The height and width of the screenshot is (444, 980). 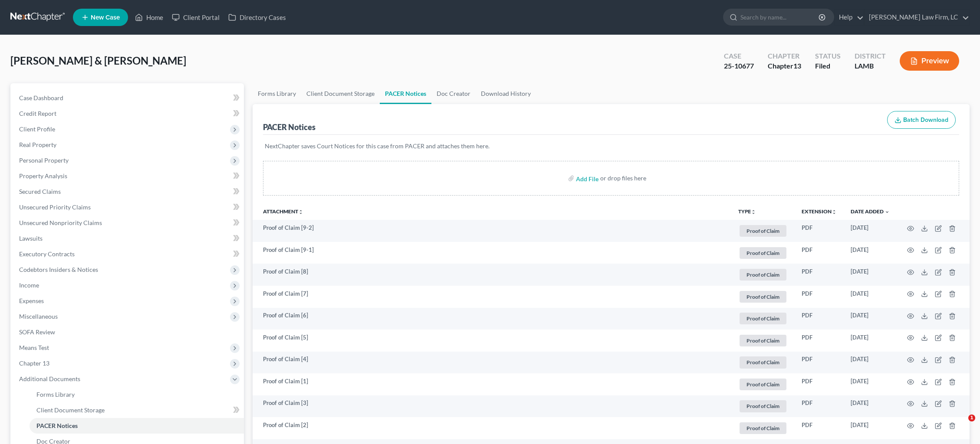 What do you see at coordinates (492, 231) in the screenshot?
I see `td: Proof of Claim [9-2]` at bounding box center [492, 231].